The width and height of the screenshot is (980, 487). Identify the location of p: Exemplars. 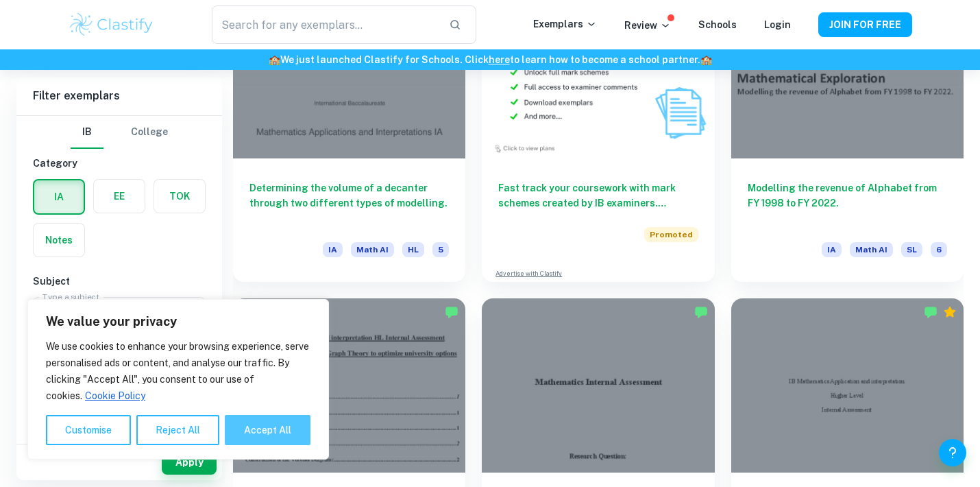
(565, 24).